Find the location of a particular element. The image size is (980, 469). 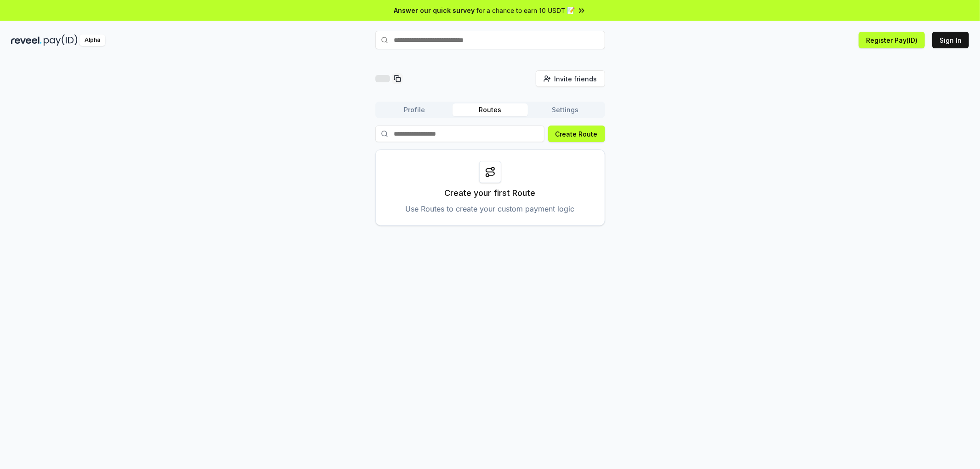

button: Settings is located at coordinates (565, 110).